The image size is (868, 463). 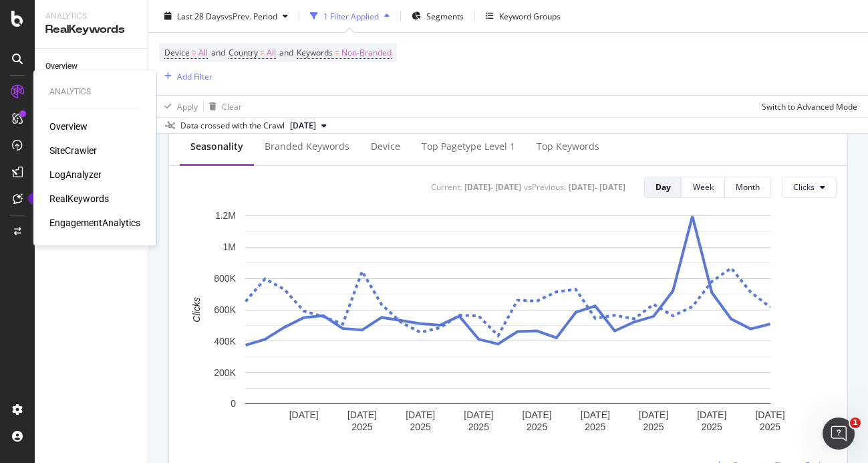 What do you see at coordinates (73, 150) in the screenshot?
I see `a: SiteCrawler` at bounding box center [73, 150].